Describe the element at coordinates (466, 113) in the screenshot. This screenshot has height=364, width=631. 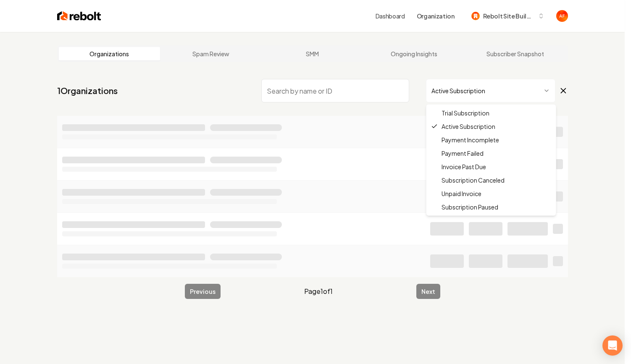
I see `span: Trial Subscription` at that location.